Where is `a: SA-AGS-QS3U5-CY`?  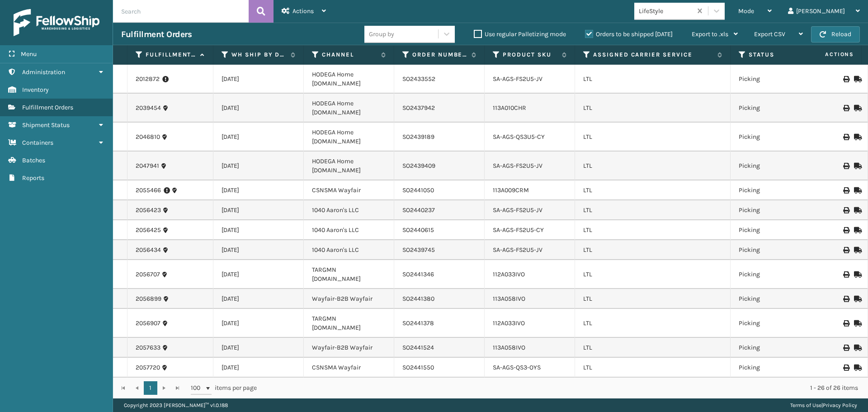 a: SA-AGS-QS3U5-CY is located at coordinates (518, 137).